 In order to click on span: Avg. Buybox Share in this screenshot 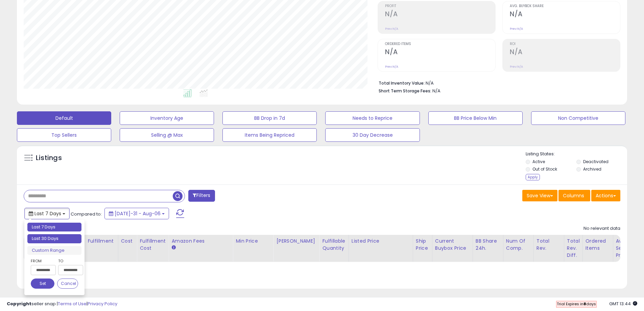, I will do `click(565, 6)`.